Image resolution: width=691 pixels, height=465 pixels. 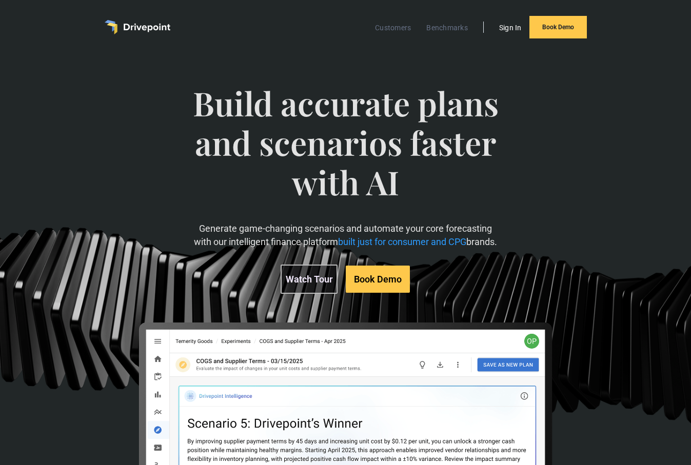 I want to click on p: Generate game-changing scenarios and automate your core forecasting with our intelligent finance ..., so click(x=345, y=235).